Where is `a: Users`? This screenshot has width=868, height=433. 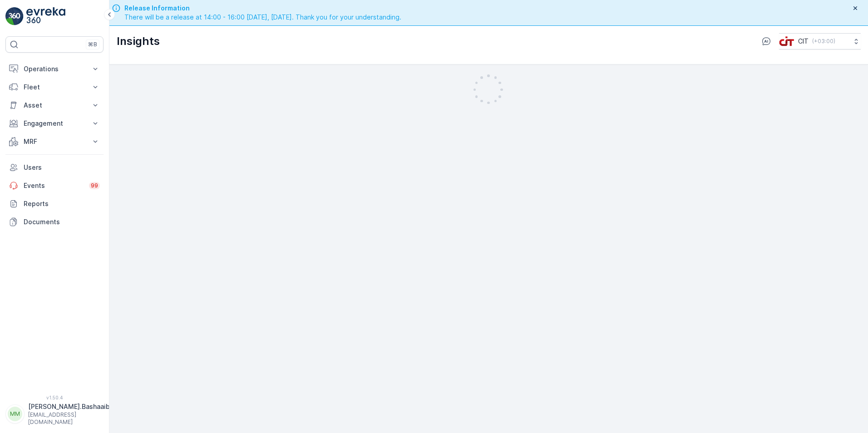
a: Users is located at coordinates (54, 168).